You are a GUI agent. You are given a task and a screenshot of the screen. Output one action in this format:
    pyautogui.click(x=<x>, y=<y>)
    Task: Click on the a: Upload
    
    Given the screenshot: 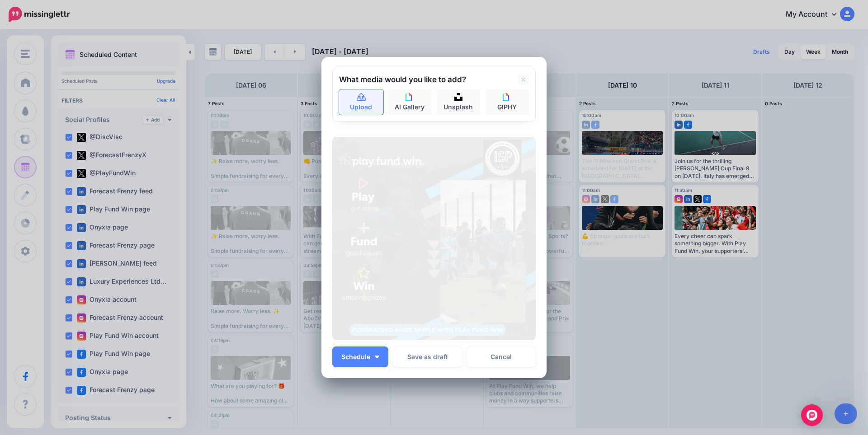 What is the action you would take?
    pyautogui.click(x=361, y=102)
    